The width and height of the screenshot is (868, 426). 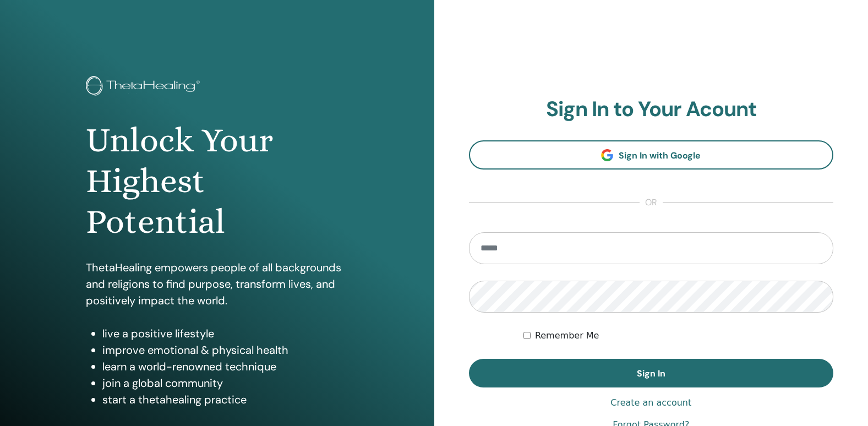 What do you see at coordinates (225, 366) in the screenshot?
I see `li: learn a world-renowned technique` at bounding box center [225, 366].